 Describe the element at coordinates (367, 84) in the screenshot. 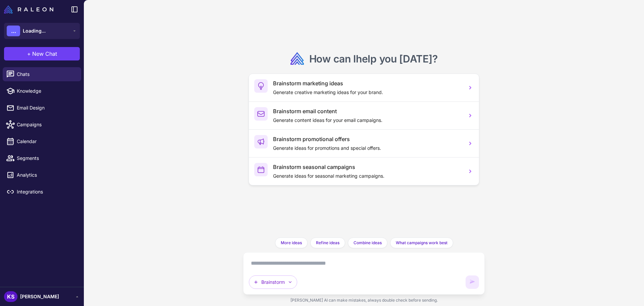

I see `h3: Brainstorm marketing ideas` at that location.